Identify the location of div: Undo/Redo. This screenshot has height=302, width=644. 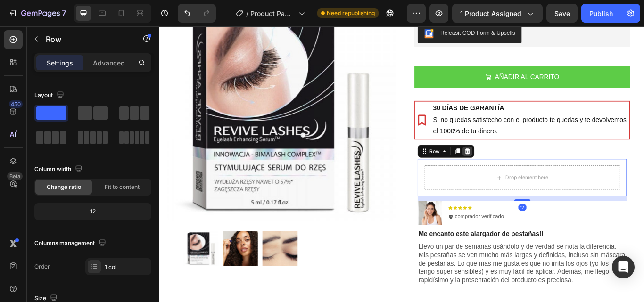
(196, 13).